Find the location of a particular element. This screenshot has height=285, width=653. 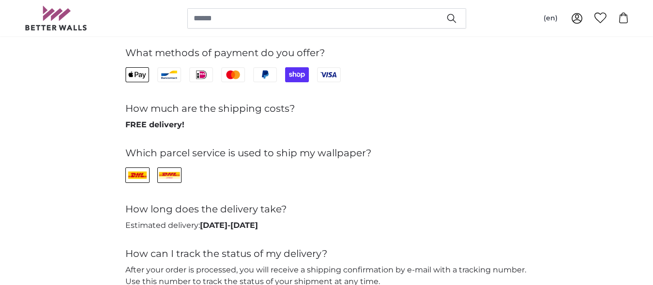

h4: How long does the delivery take? is located at coordinates (327, 209).